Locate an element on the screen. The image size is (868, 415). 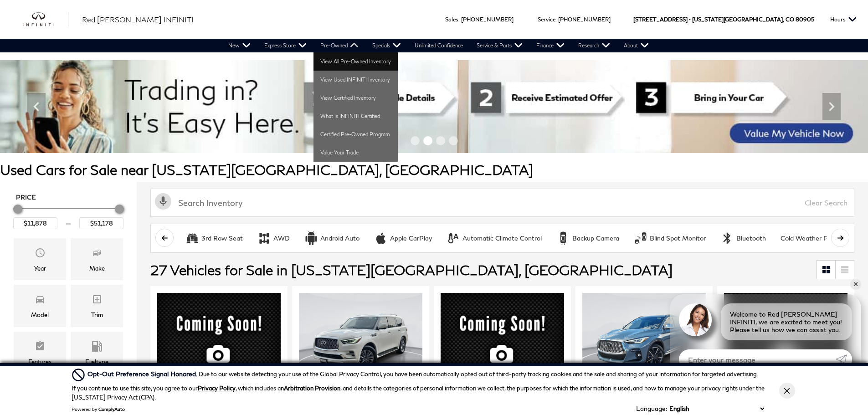
span: Make is located at coordinates (97, 254).